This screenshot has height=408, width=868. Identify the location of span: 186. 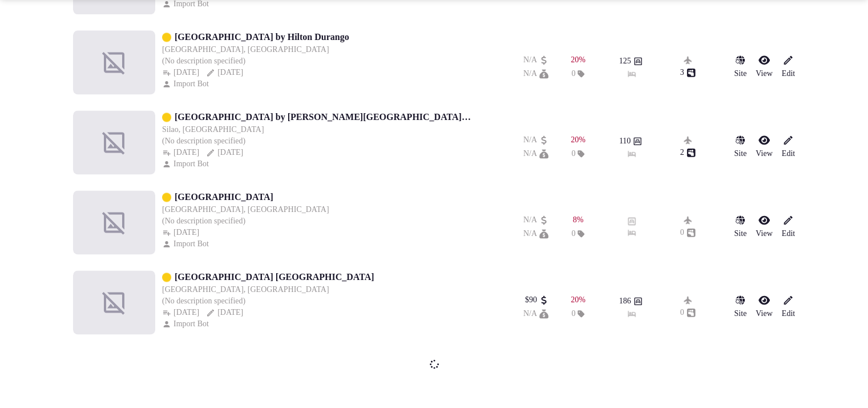
(625, 301).